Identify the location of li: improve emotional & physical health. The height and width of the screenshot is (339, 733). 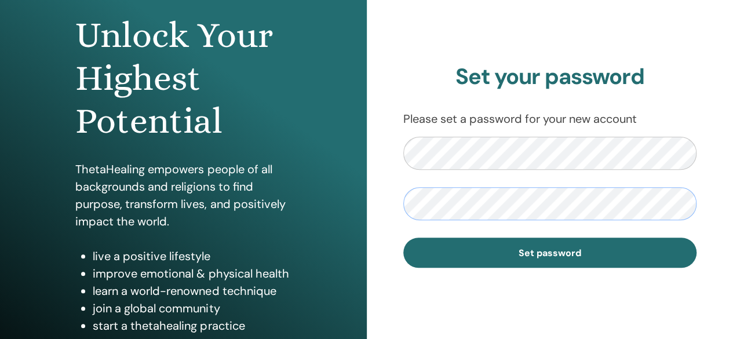
(192, 274).